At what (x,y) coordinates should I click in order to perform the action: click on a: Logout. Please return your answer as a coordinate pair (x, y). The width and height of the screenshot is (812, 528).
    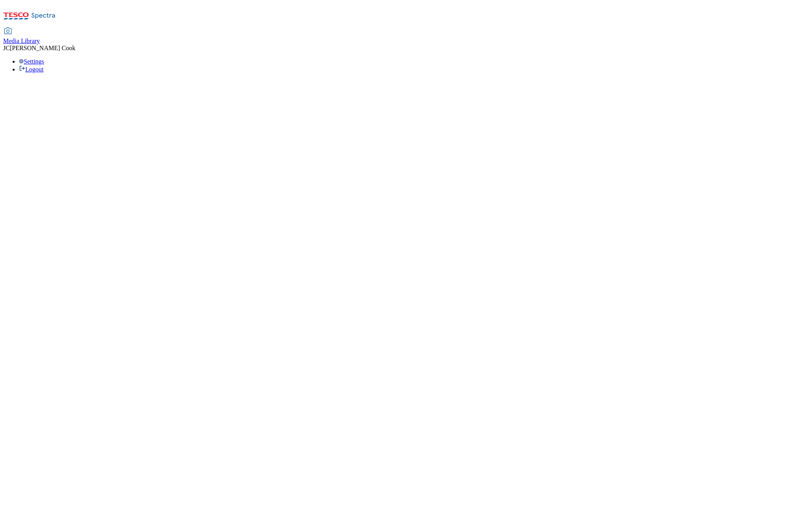
    Looking at the image, I should click on (31, 69).